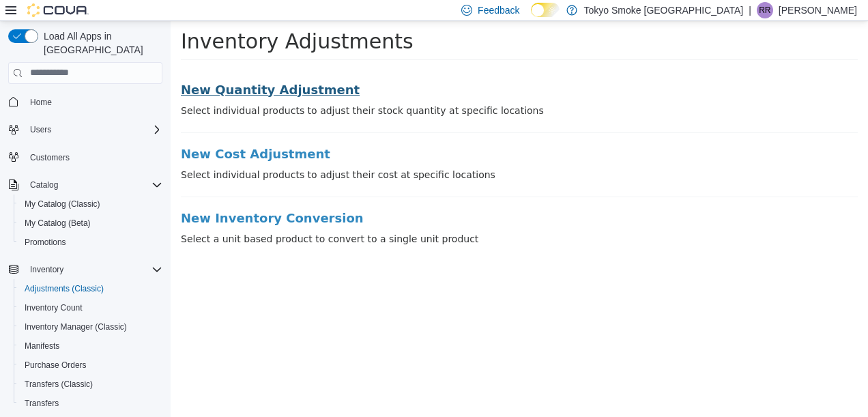 The image size is (868, 417). What do you see at coordinates (45, 242) in the screenshot?
I see `a: Promotions` at bounding box center [45, 242].